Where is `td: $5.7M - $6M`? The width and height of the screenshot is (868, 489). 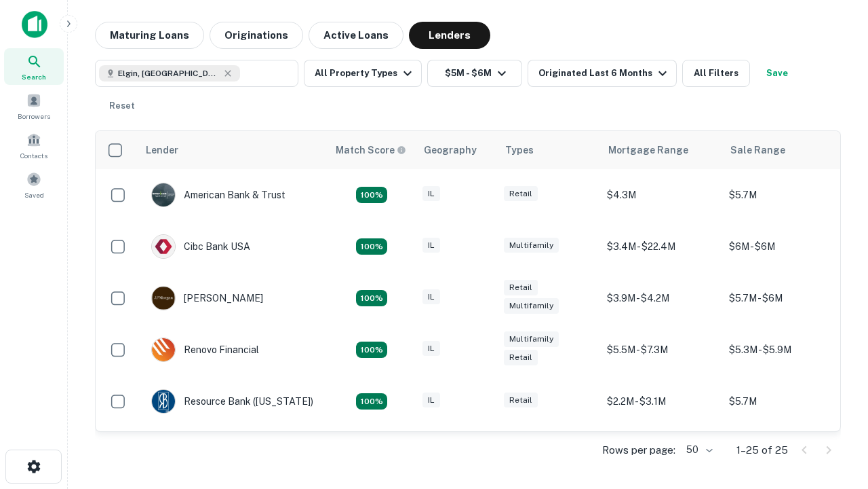
td: $5.7M - $6M is located at coordinates (784, 298).